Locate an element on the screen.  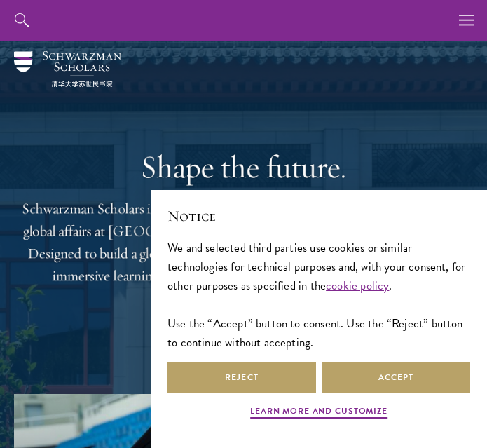
a: cookie policy is located at coordinates (358, 285).